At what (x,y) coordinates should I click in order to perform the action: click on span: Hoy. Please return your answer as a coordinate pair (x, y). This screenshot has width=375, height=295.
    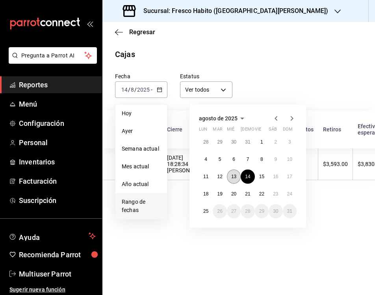
    Looking at the image, I should click on (141, 113).